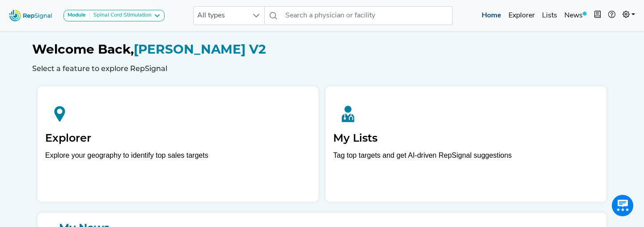 The image size is (644, 227). Describe the element at coordinates (466, 163) in the screenshot. I see `p: Tag top targets and get AI-driven RepSignal suggestions` at that location.